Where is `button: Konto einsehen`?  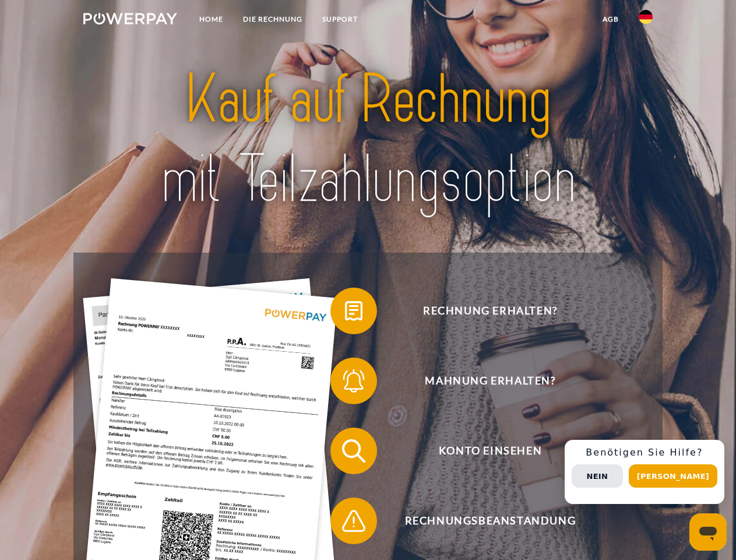 button: Konto einsehen is located at coordinates (482, 451).